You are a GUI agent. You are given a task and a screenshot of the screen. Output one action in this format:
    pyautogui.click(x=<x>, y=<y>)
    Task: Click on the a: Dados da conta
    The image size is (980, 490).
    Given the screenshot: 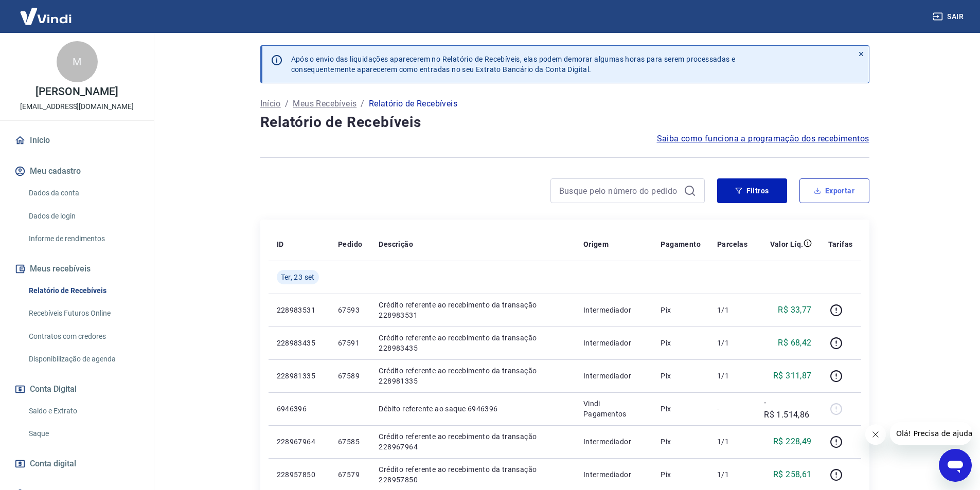 What is the action you would take?
    pyautogui.click(x=83, y=193)
    